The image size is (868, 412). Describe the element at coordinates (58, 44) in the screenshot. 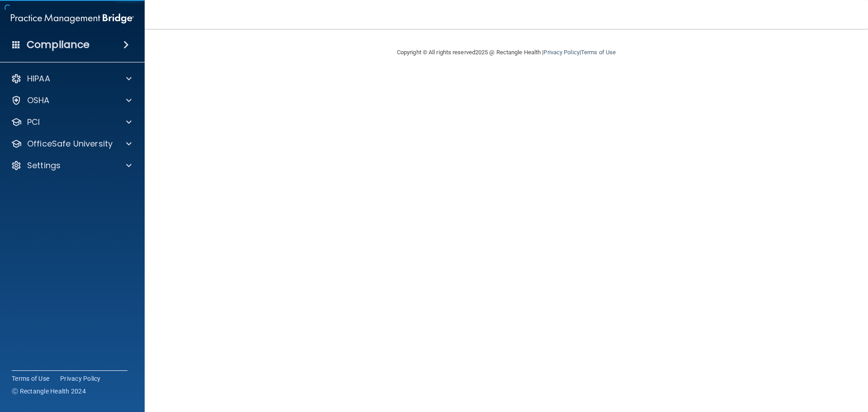

I see `h4: Compliance` at that location.